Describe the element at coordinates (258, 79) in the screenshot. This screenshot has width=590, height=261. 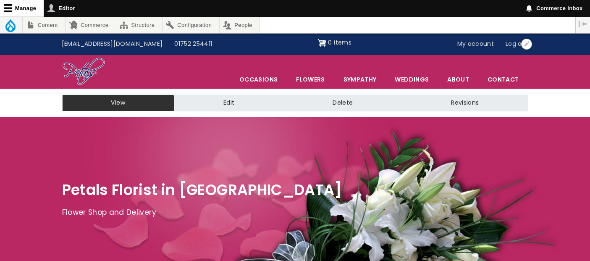
I see `span: Occasions` at that location.